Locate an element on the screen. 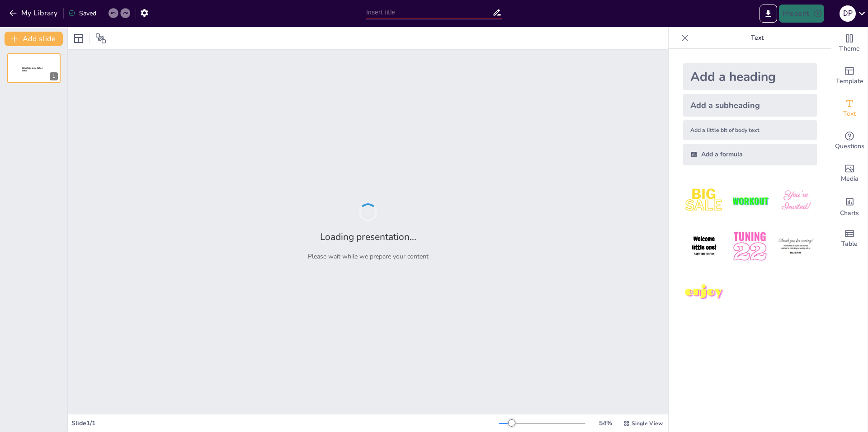 Image resolution: width=868 pixels, height=432 pixels. button: Export to PowerPoint is located at coordinates (768, 13).